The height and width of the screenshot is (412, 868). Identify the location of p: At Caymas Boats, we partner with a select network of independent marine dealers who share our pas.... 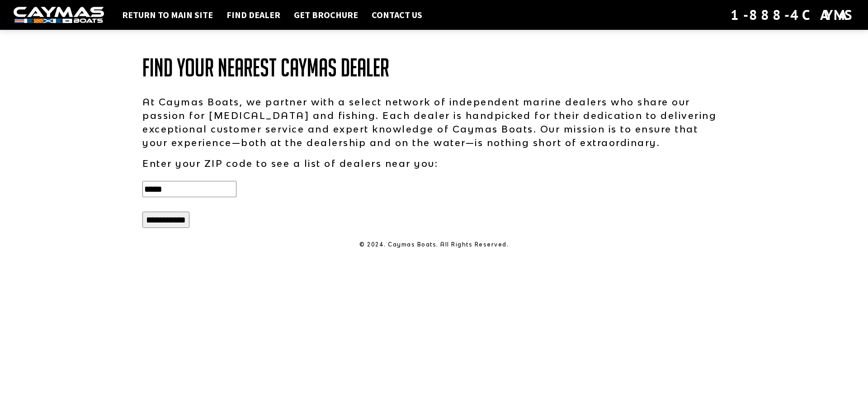
(434, 122).